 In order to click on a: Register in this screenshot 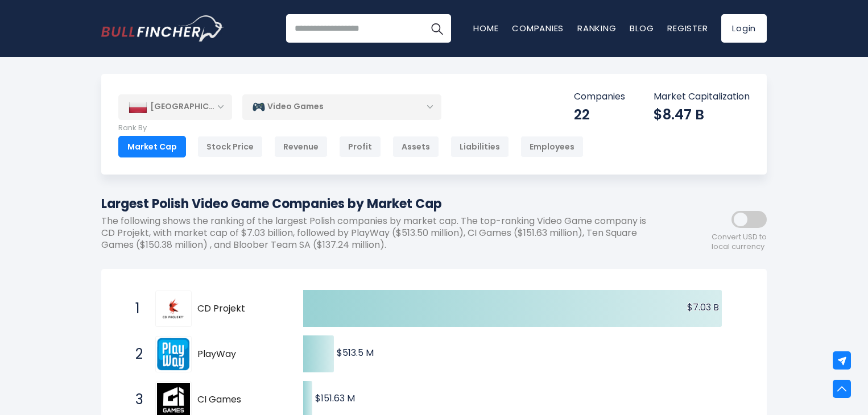, I will do `click(687, 28)`.